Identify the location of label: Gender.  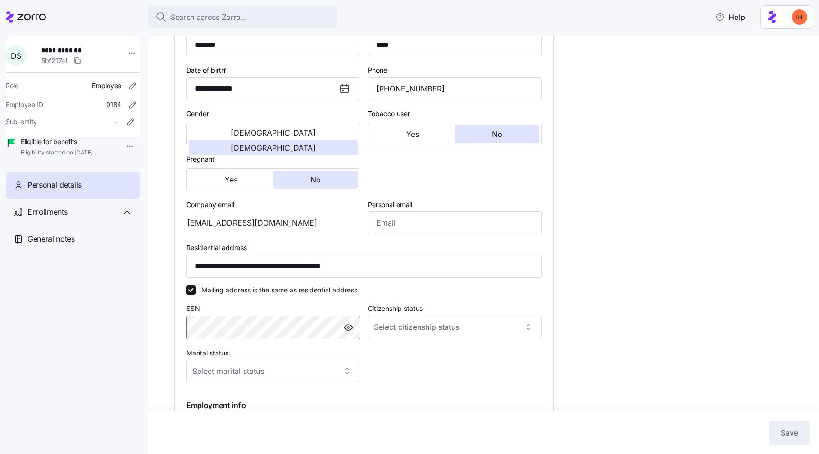
(198, 114).